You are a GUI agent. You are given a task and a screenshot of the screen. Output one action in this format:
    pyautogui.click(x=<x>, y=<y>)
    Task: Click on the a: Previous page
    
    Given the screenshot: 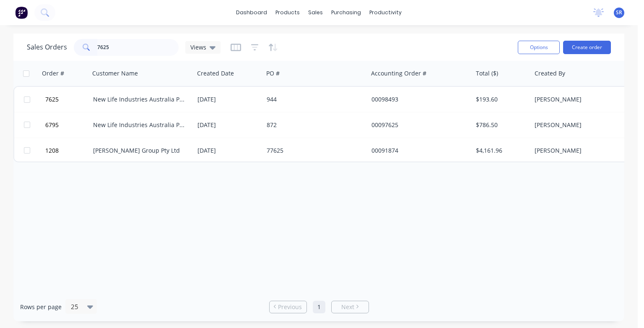 What is the action you would take?
    pyautogui.click(x=288, y=307)
    